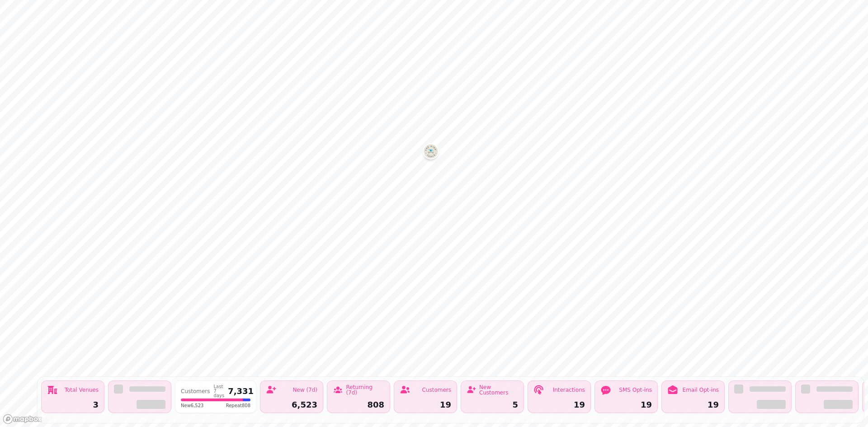 The height and width of the screenshot is (427, 868). What do you see at coordinates (431, 151) in the screenshot?
I see `button: Surrey & Hants Borders` at bounding box center [431, 151].